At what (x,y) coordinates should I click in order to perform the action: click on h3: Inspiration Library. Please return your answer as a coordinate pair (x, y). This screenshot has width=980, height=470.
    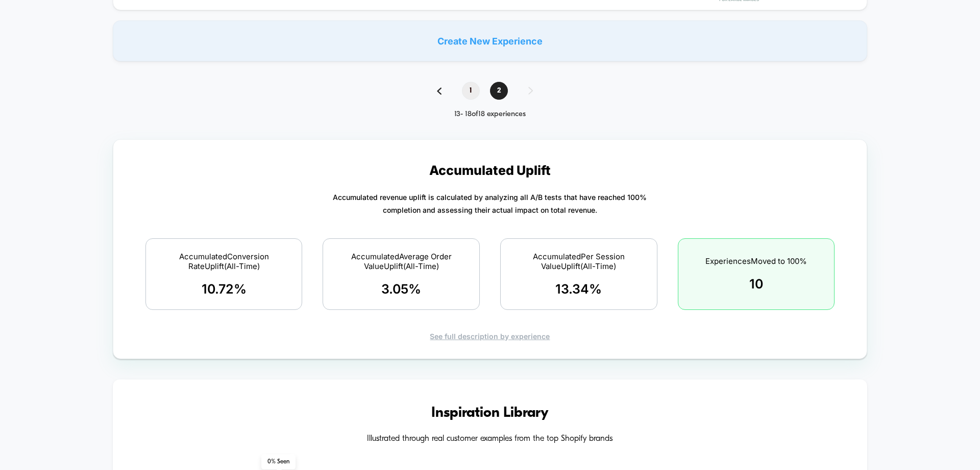
    Looking at the image, I should click on (490, 412).